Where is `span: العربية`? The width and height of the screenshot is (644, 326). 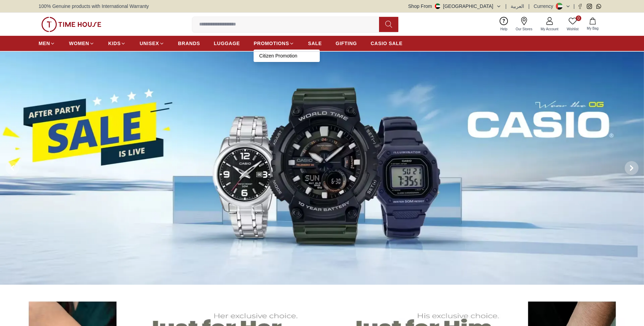 span: العربية is located at coordinates (517, 6).